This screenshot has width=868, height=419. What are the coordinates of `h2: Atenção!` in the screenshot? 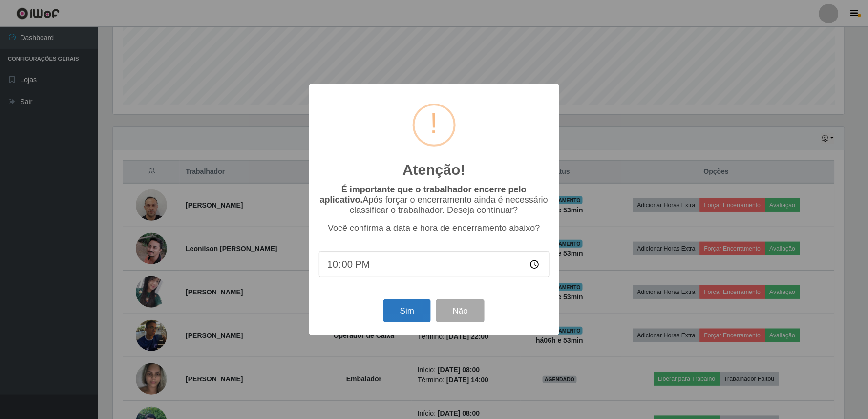 It's located at (434, 170).